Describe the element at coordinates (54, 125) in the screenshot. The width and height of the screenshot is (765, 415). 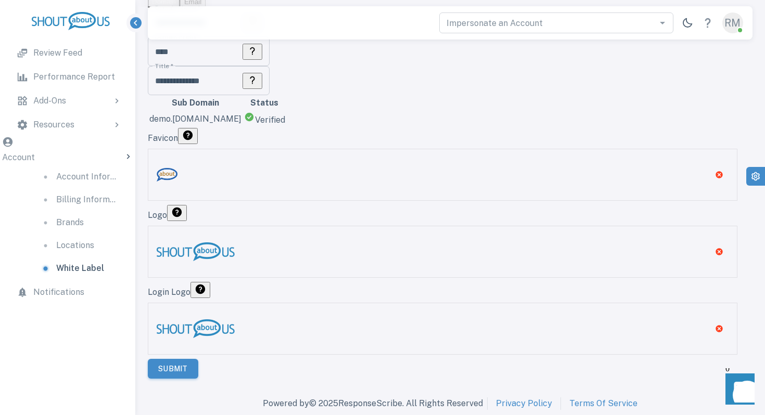
I see `p: Resources` at that location.